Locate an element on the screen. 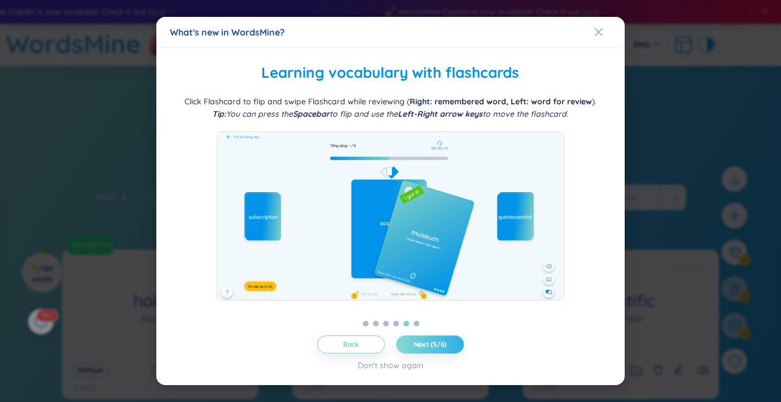 The width and height of the screenshot is (781, 402). button: 3 is located at coordinates (386, 324).